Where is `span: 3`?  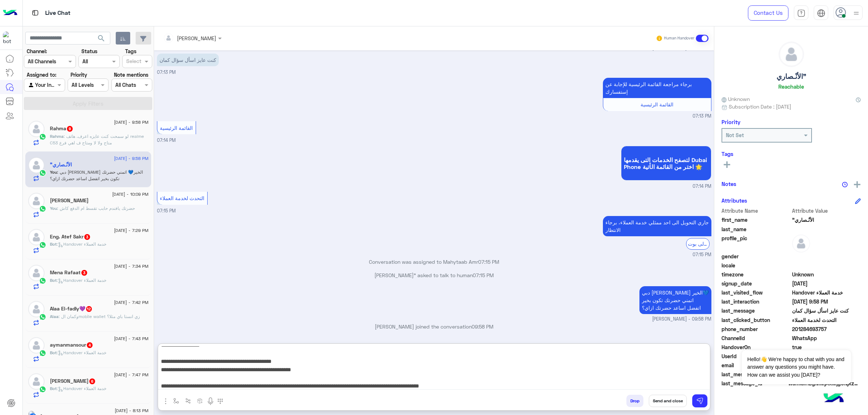
span: 3 is located at coordinates (87, 237).